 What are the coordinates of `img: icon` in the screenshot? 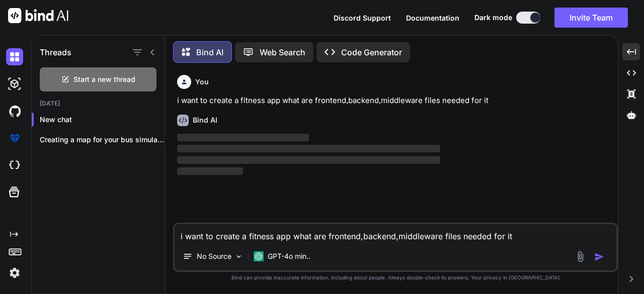 It's located at (599, 257).